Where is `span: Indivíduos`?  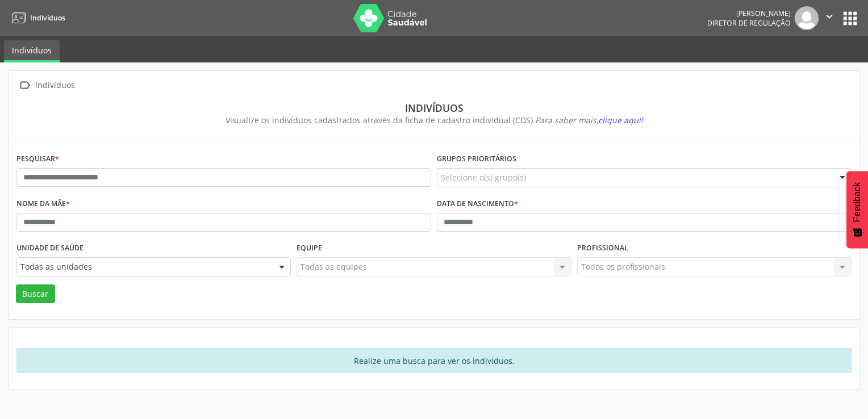
span: Indivíduos is located at coordinates (48, 17).